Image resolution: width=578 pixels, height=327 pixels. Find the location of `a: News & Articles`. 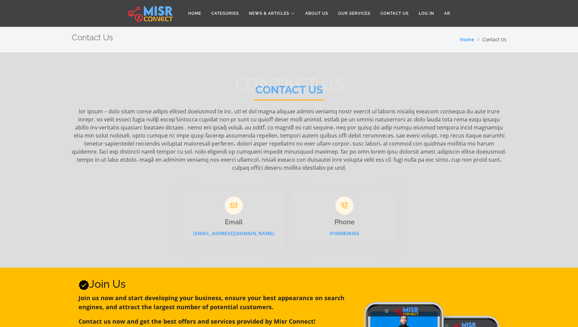

a: News & Articles is located at coordinates (272, 13).